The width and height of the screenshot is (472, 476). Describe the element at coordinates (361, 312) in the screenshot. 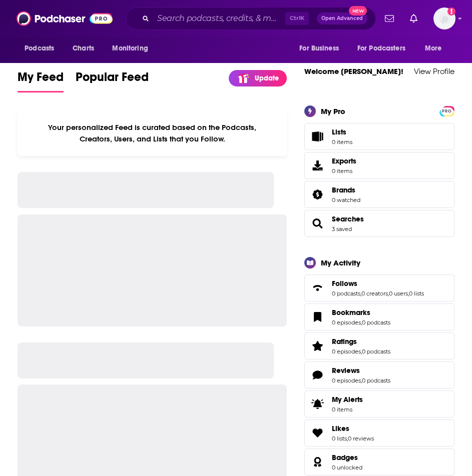

I see `a: Bookmarks` at that location.